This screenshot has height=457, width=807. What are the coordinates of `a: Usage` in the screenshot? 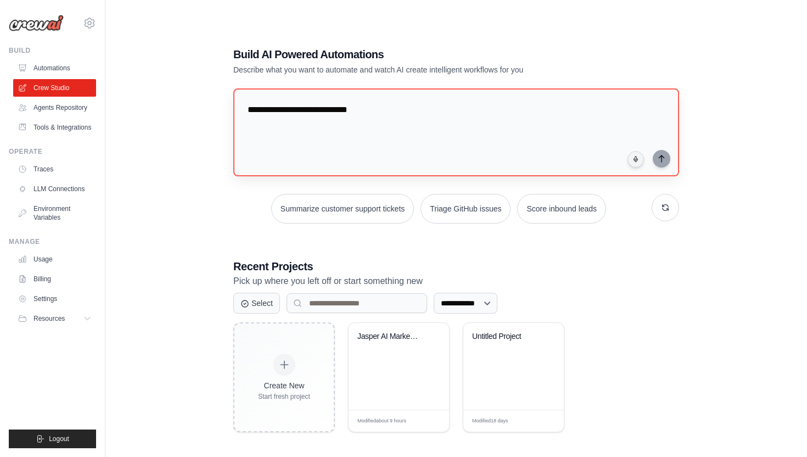 It's located at (54, 259).